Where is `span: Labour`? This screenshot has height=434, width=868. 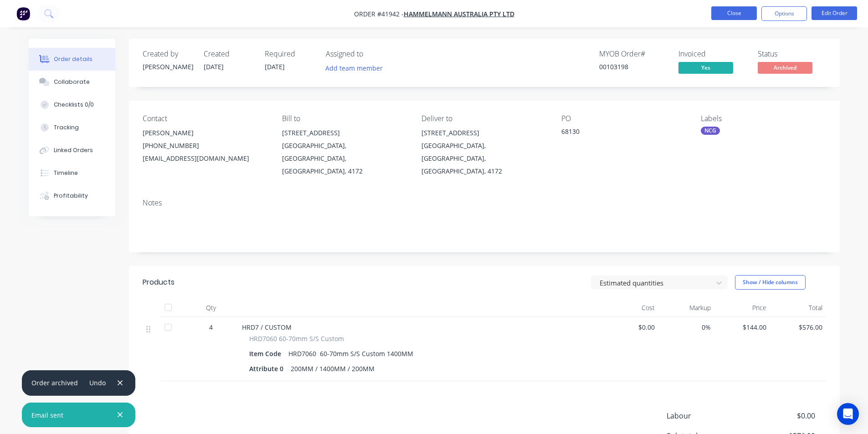
span: Labour is located at coordinates (707, 416).